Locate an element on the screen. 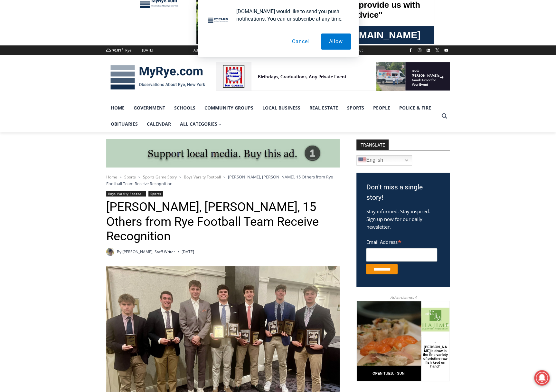  a: Schools is located at coordinates (185, 108).